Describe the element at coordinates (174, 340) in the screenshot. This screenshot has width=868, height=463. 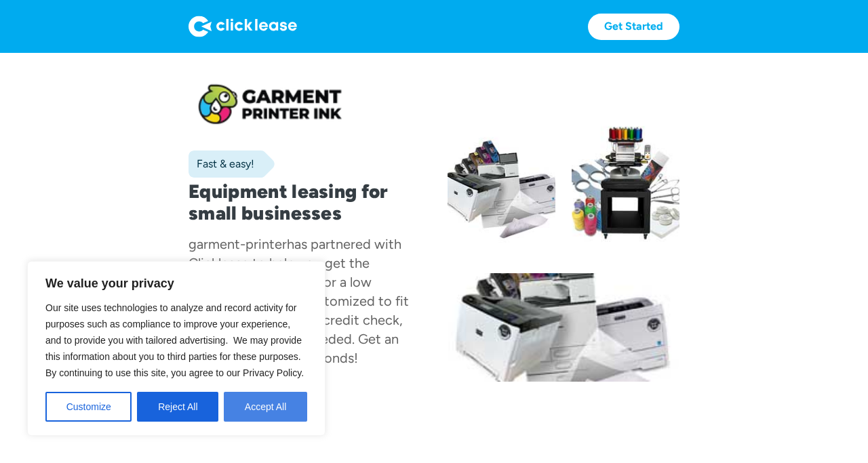
I see `span: Our site uses technologies to analyze and record activity for purposes such as compliance to impr...` at that location.